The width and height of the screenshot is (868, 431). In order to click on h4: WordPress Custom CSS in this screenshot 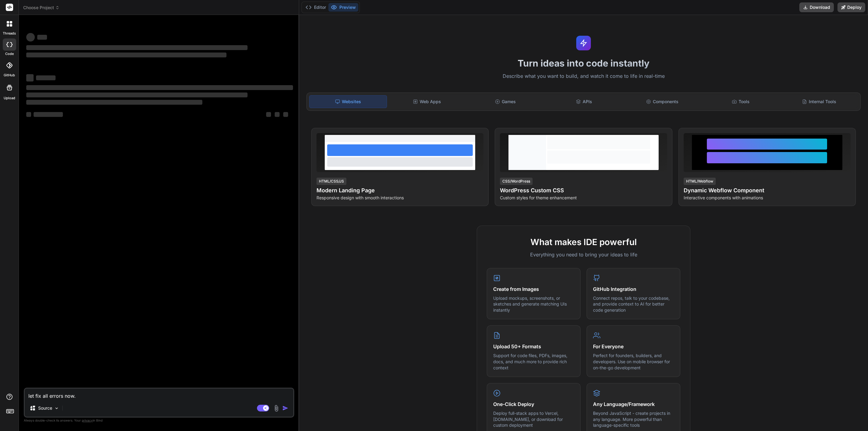, I will do `click(584, 191)`.